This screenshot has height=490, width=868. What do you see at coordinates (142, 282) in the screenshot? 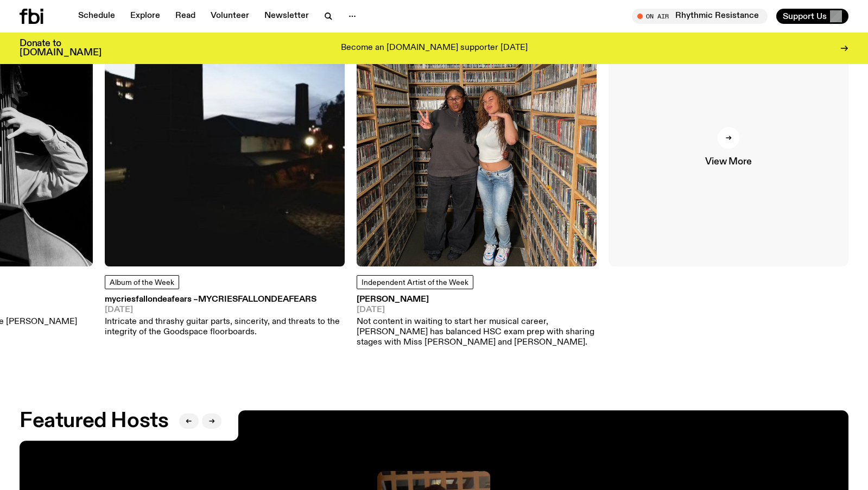
I see `span: Album of the Week` at bounding box center [142, 282].